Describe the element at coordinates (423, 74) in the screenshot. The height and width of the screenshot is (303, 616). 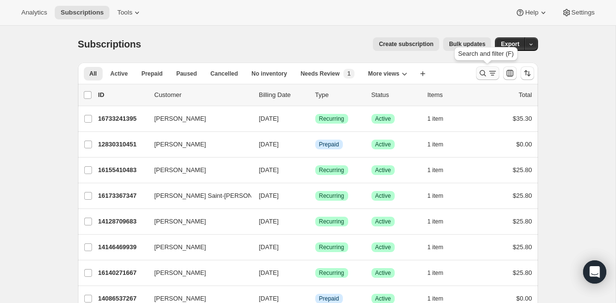
I see `button: Create new view` at that location.